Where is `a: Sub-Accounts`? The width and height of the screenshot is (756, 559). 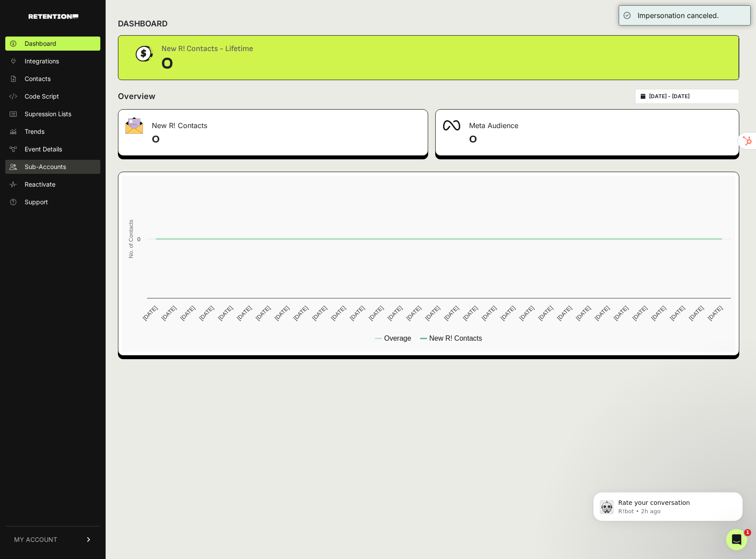 a: Sub-Accounts is located at coordinates (53, 167).